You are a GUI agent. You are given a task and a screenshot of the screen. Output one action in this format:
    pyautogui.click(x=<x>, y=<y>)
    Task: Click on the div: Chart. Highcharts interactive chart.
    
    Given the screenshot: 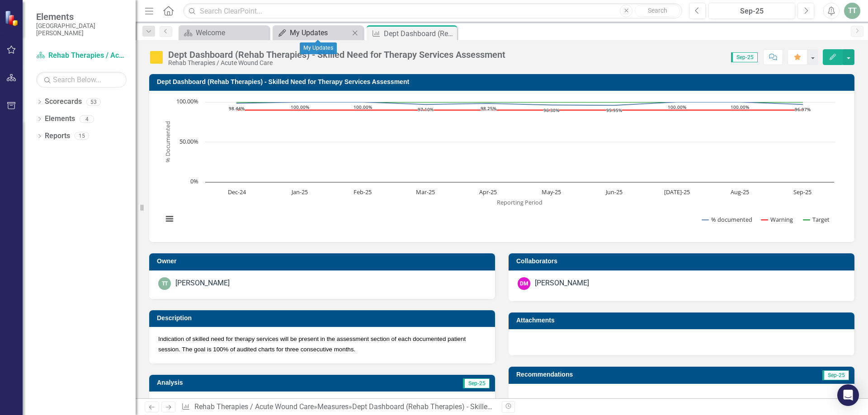 What is the action you would take?
    pyautogui.click(x=502, y=165)
    